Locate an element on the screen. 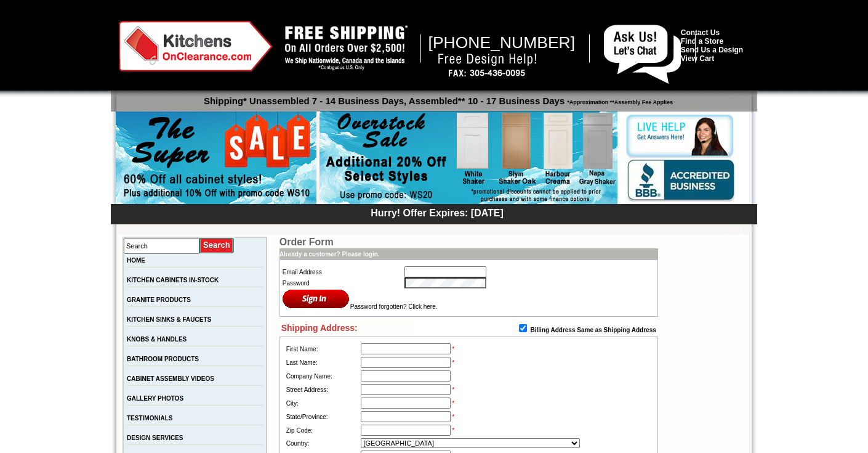 This screenshot has width=868, height=453. input: Sign In is located at coordinates (316, 298).